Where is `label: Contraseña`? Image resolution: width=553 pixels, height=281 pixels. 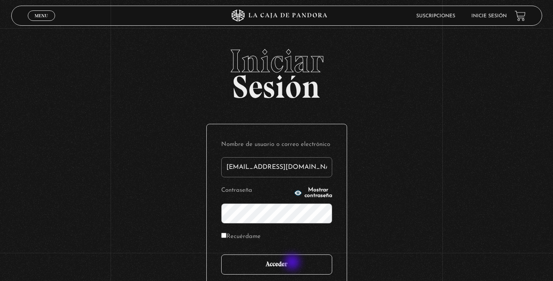 label: Contraseña is located at coordinates (256, 191).